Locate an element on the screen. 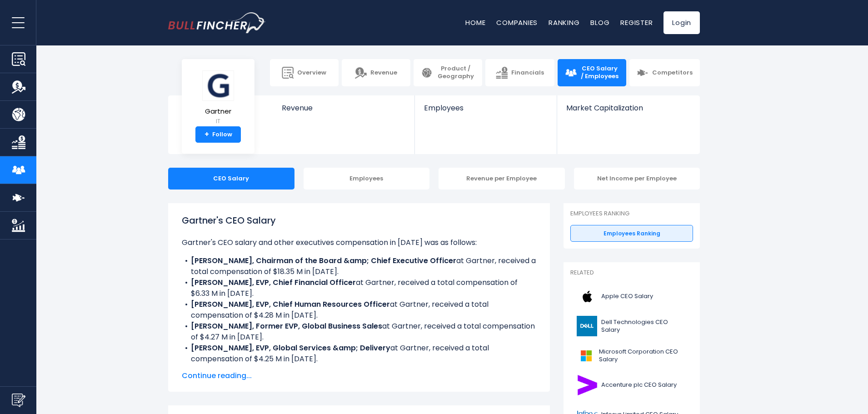  span: CEO Salary / Employees is located at coordinates (600, 72).